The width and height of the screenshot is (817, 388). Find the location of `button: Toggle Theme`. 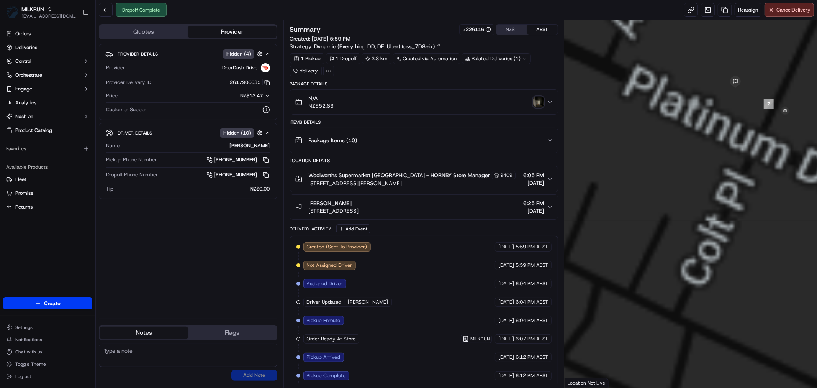

button: Toggle Theme is located at coordinates (48, 364).